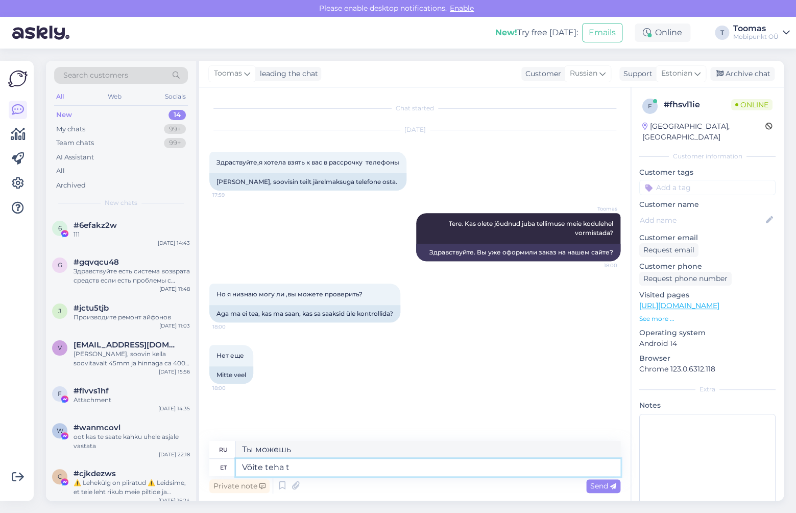 The width and height of the screenshot is (796, 513). I want to click on div: Archive chat, so click(743, 74).